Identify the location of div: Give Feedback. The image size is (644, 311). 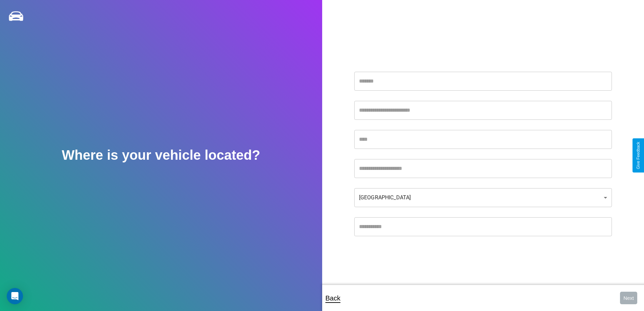
(638, 155).